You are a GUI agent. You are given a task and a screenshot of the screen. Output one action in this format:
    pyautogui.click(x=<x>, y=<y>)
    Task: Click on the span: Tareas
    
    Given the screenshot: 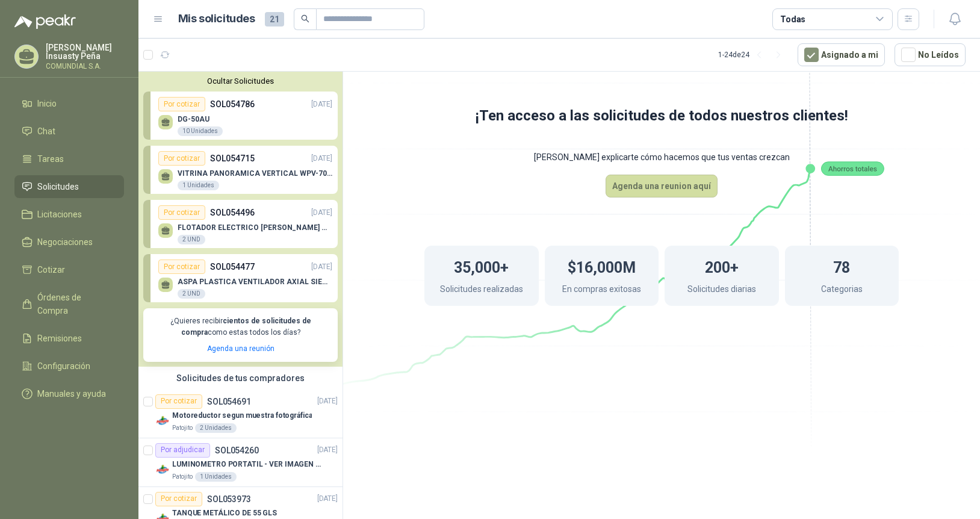 What is the action you would take?
    pyautogui.click(x=50, y=159)
    